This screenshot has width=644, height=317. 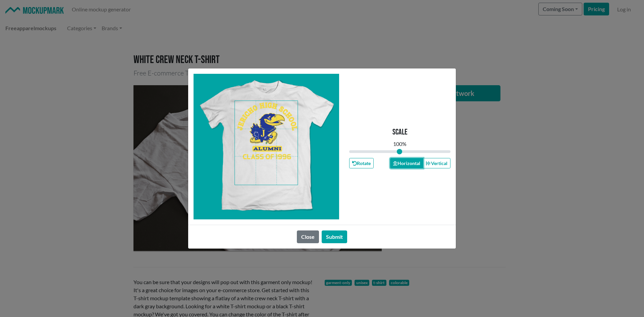 I want to click on button: Submit, so click(x=334, y=237).